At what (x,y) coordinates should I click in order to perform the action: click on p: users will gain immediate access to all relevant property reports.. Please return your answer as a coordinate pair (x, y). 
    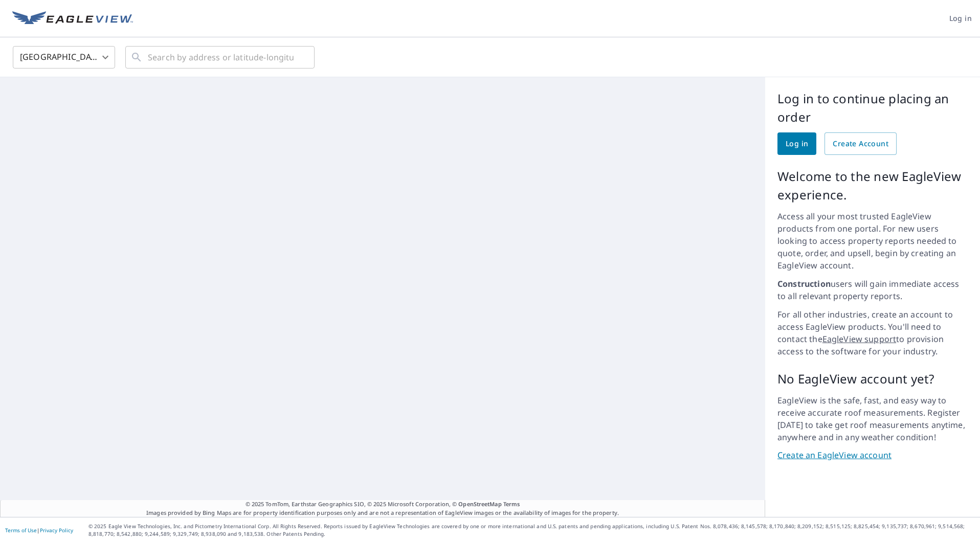
    Looking at the image, I should click on (872, 290).